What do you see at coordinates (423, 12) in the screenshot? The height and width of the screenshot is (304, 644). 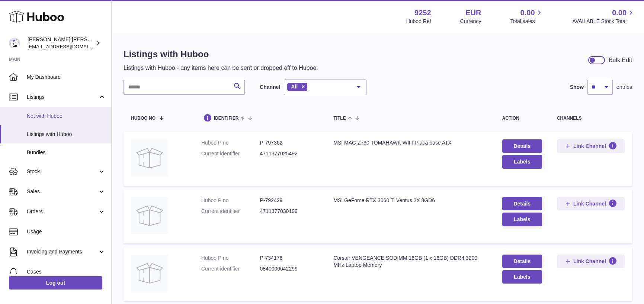 I see `strong: 9252` at bounding box center [423, 12].